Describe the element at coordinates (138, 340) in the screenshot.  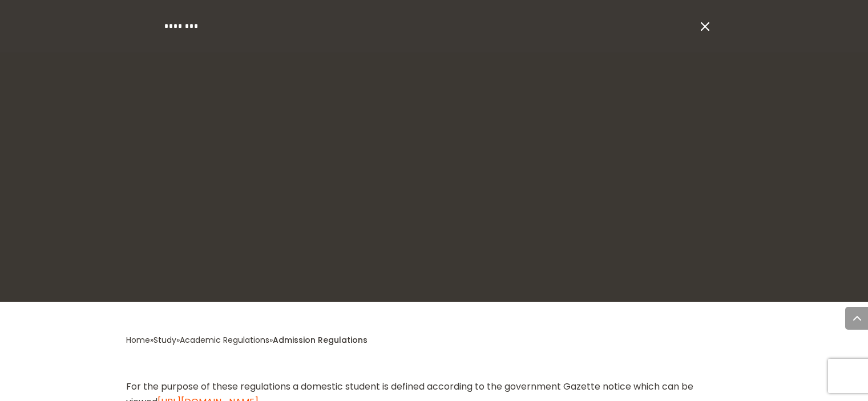
I see `a: Home` at that location.